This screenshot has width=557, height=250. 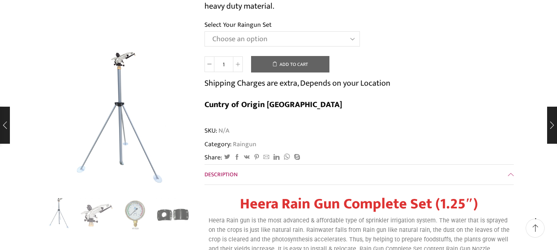 I want to click on img: Raingun Pressure Meter, so click(x=135, y=215).